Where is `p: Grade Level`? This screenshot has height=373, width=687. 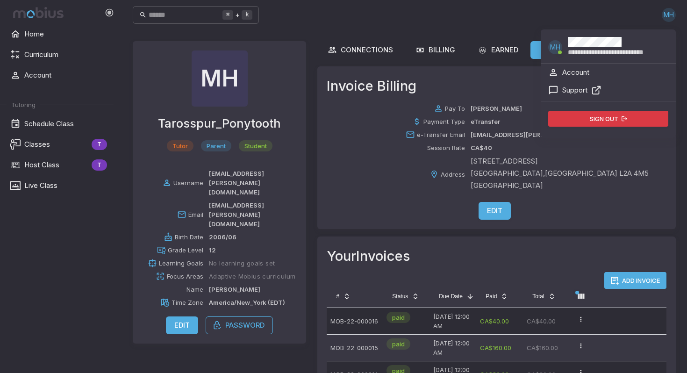
p: Grade Level is located at coordinates (186, 250).